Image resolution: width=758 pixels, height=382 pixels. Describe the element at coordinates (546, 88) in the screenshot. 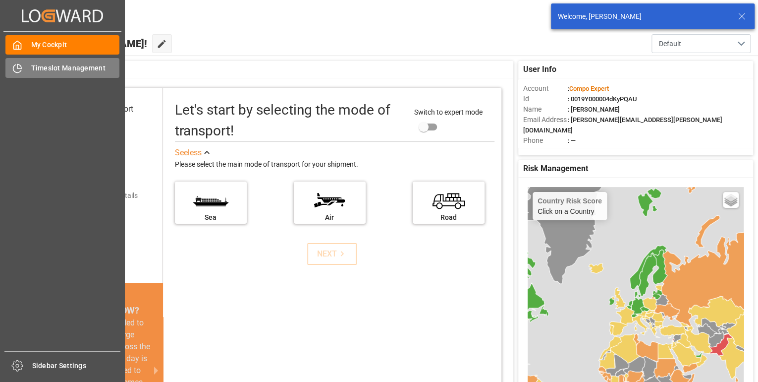

I see `span: Account` at that location.